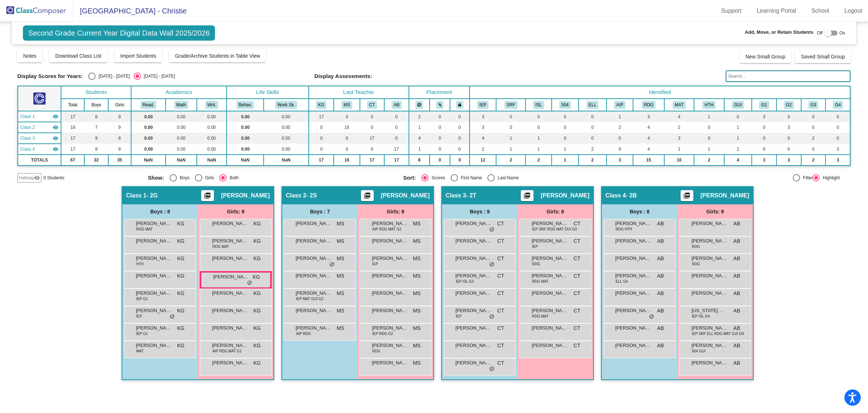  What do you see at coordinates (842, 33) in the screenshot?
I see `span: On` at bounding box center [842, 33].